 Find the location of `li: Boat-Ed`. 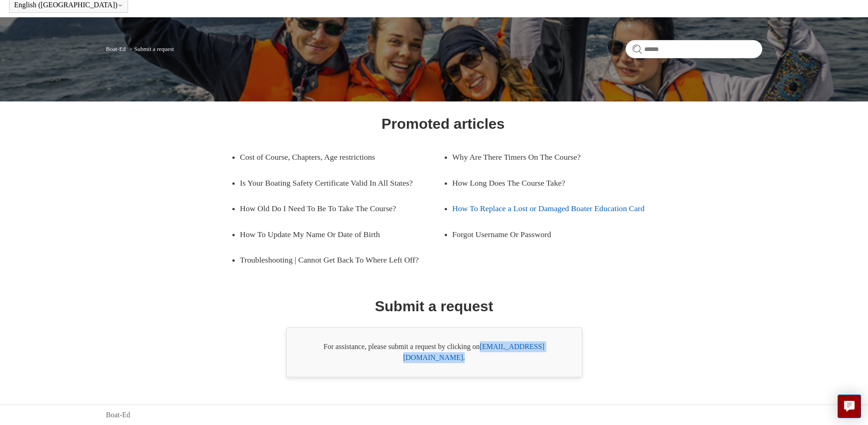

li: Boat-Ed is located at coordinates (117, 49).